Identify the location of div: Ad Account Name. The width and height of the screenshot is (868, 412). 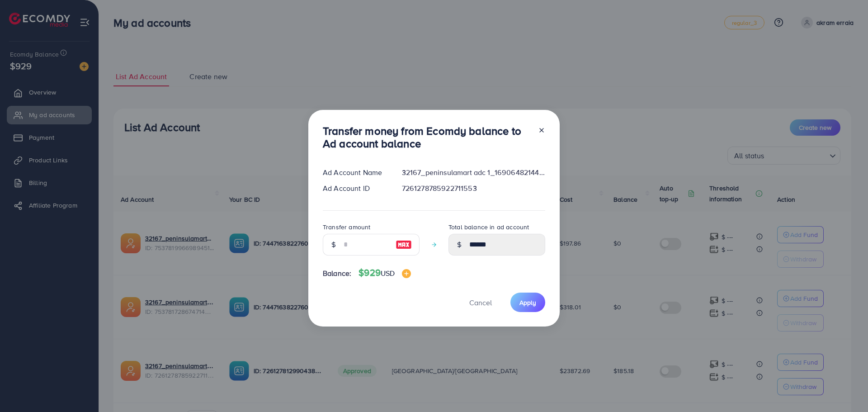
(355, 172).